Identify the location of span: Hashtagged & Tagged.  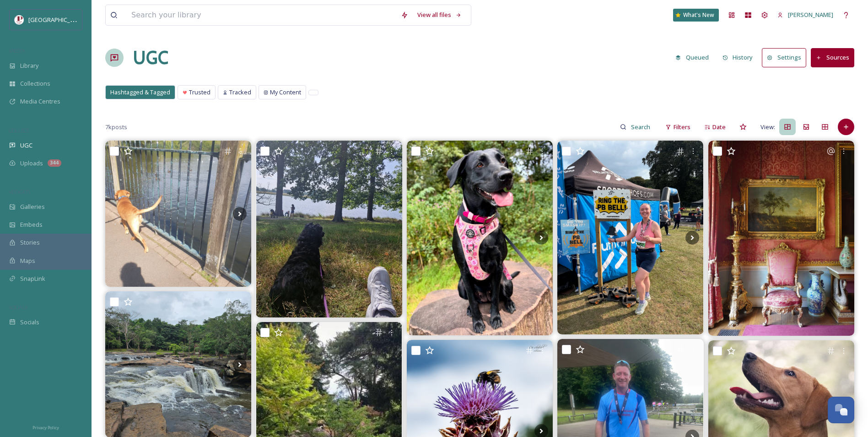
(140, 92).